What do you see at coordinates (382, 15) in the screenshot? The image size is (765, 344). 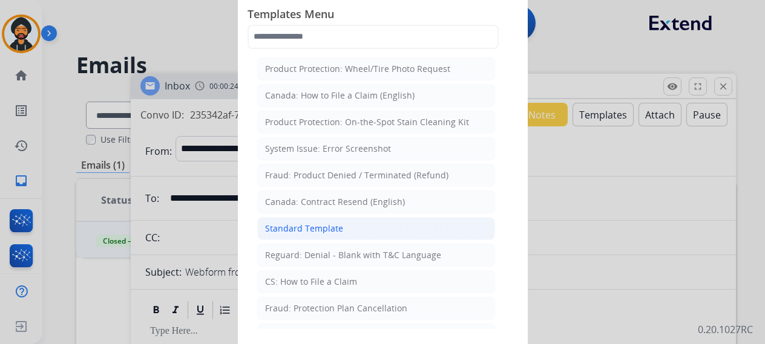 I see `span: Templates Menu` at bounding box center [382, 15].